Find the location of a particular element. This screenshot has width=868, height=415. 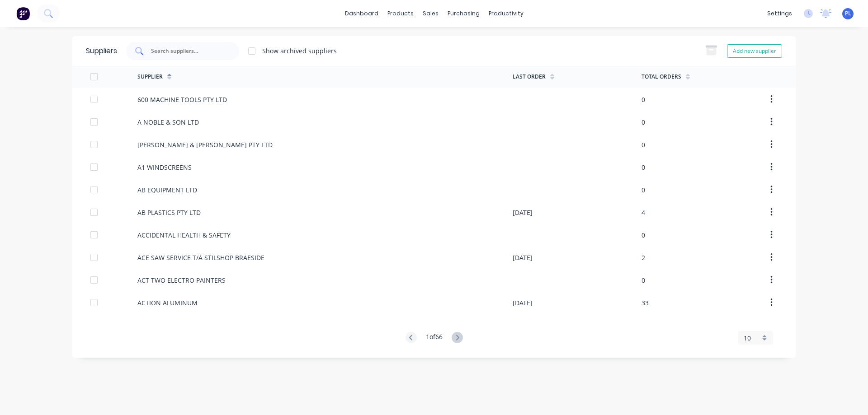

img: Factory is located at coordinates (23, 14).